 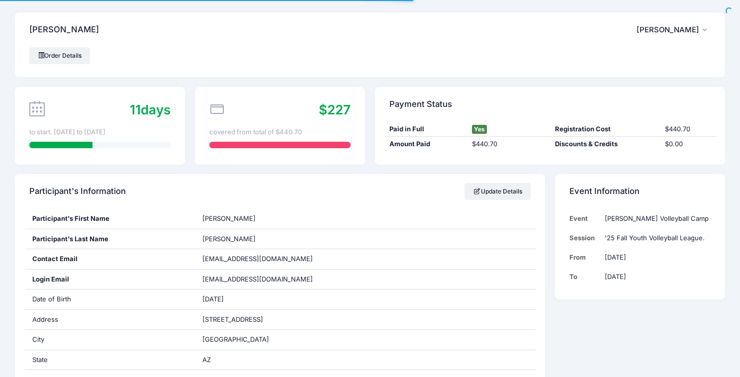 What do you see at coordinates (426, 144) in the screenshot?
I see `div: Amount Paid` at bounding box center [426, 144].